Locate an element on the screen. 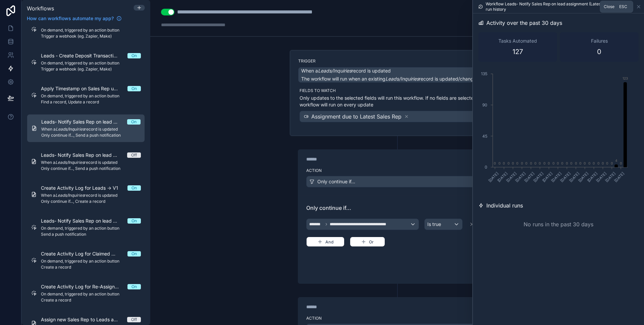 Image resolution: width=644 pixels, height=325 pixels. tspan: 135 is located at coordinates (484, 74).